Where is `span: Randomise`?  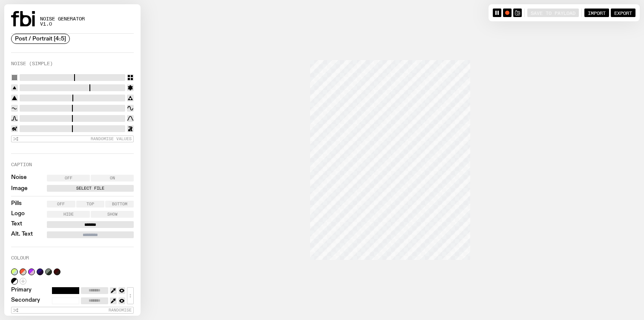 span: Randomise is located at coordinates (120, 310).